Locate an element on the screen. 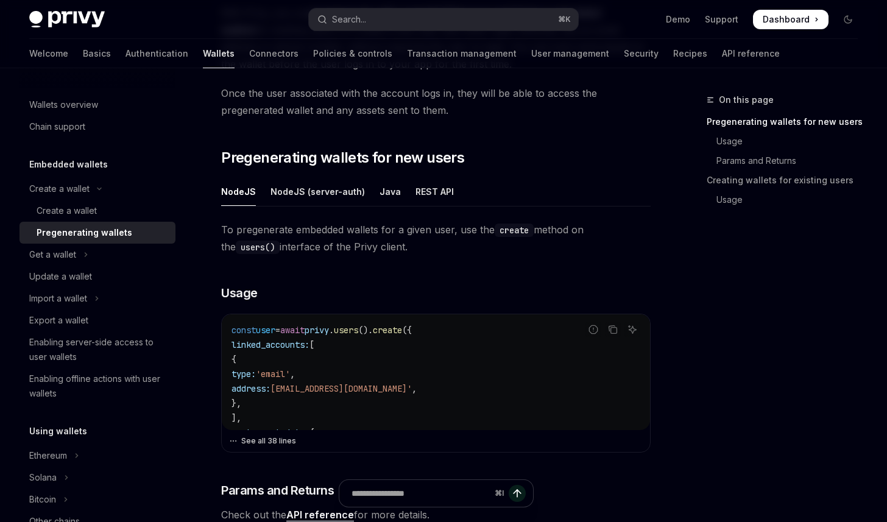 This screenshot has height=522, width=887. a: User management is located at coordinates (570, 54).